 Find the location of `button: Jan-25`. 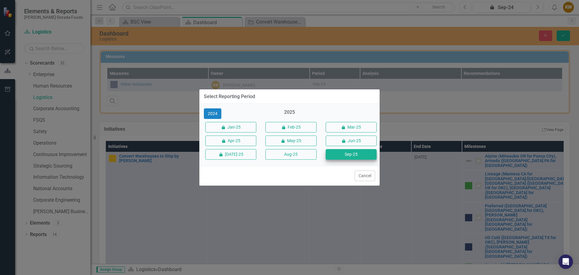

button: Jan-25 is located at coordinates (231, 127).